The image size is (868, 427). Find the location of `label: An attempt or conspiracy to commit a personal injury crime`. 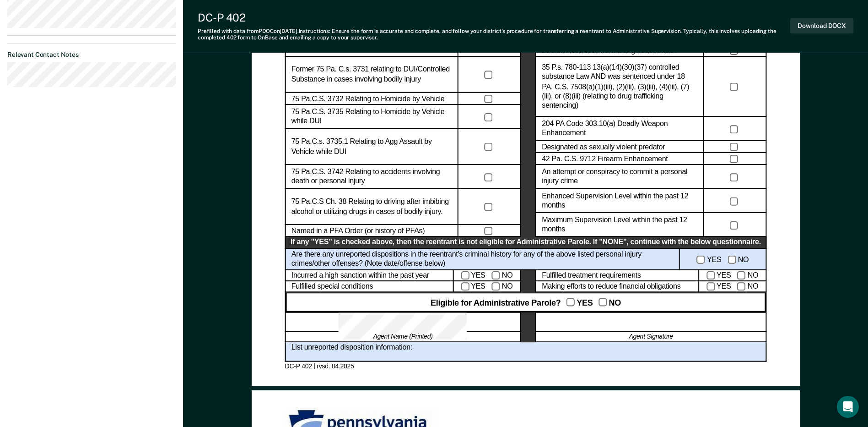

label: An attempt or conspiracy to commit a personal injury crime is located at coordinates (620, 177).